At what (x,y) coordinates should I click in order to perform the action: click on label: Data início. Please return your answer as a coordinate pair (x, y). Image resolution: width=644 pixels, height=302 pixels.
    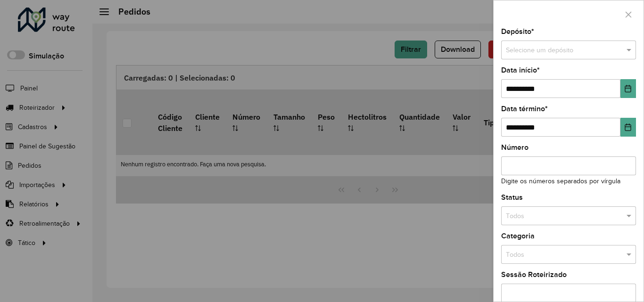
    Looking at the image, I should click on (520, 70).